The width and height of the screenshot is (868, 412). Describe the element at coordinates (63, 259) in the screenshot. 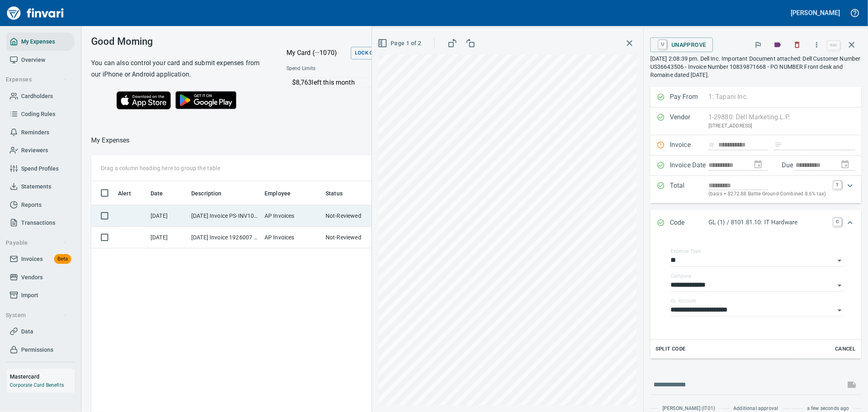

I see `span: Beta` at that location.